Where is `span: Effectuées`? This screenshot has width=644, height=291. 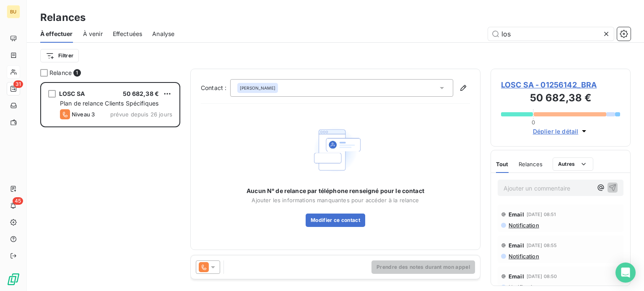 span: Effectuées is located at coordinates (127, 34).